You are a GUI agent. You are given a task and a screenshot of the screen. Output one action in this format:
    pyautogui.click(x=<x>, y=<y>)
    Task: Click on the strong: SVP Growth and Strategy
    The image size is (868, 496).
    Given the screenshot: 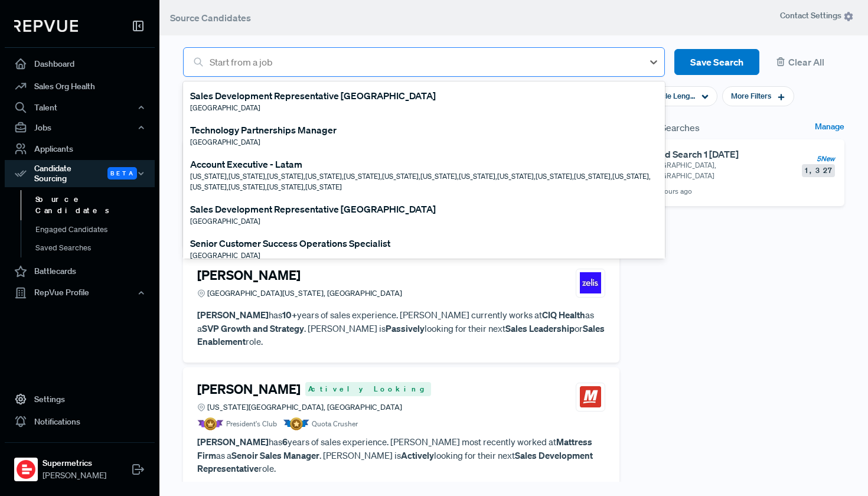 What is the action you would take?
    pyautogui.click(x=253, y=329)
    